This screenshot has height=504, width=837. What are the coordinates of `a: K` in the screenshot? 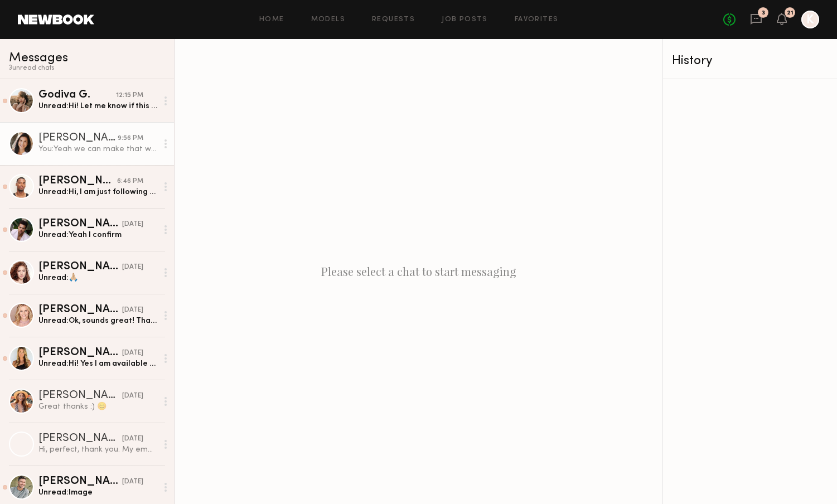 It's located at (810, 19).